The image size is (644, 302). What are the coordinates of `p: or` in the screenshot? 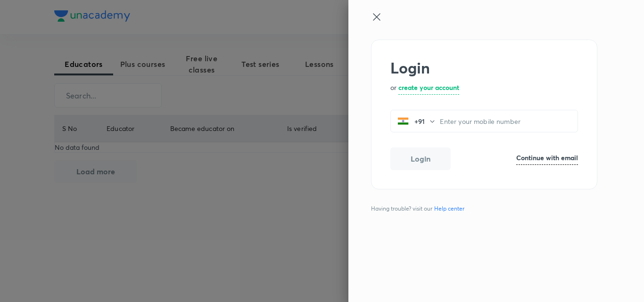 It's located at (393, 89).